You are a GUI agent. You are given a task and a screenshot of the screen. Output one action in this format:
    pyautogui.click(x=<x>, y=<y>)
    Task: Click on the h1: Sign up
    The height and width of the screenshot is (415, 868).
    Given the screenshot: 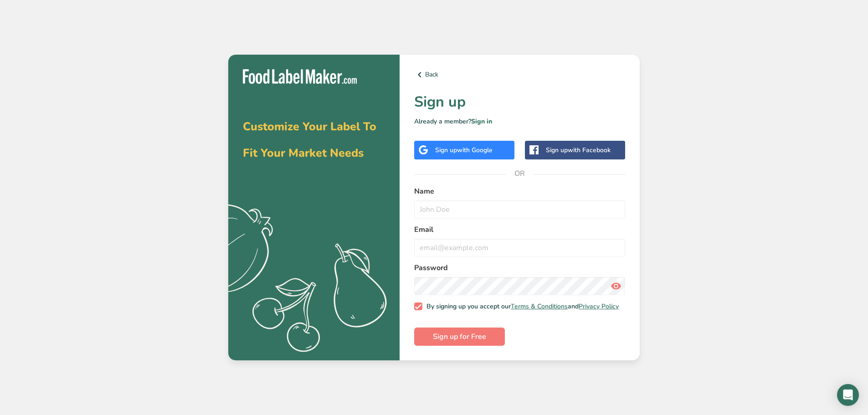 What is the action you would take?
    pyautogui.click(x=519, y=102)
    